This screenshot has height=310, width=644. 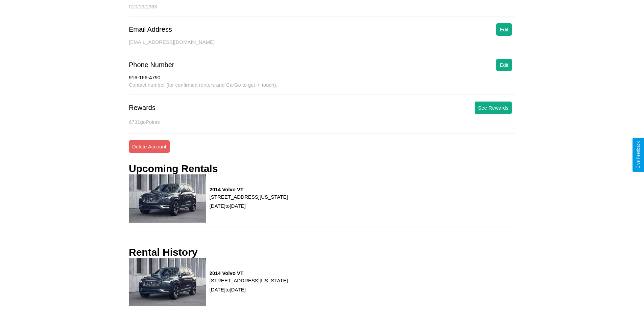 What do you see at coordinates (493, 108) in the screenshot?
I see `button: See Rewards` at bounding box center [493, 108].